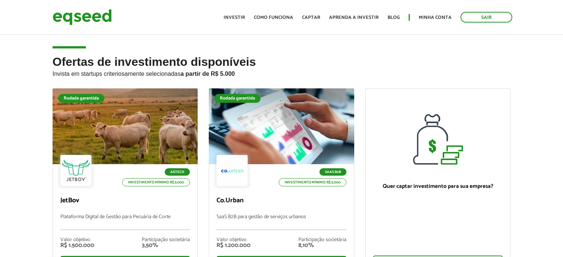 Image resolution: width=563 pixels, height=257 pixels. What do you see at coordinates (125, 222) in the screenshot?
I see `p: Plataforma Digital de Gestão para Pecuária de Corte` at bounding box center [125, 222].